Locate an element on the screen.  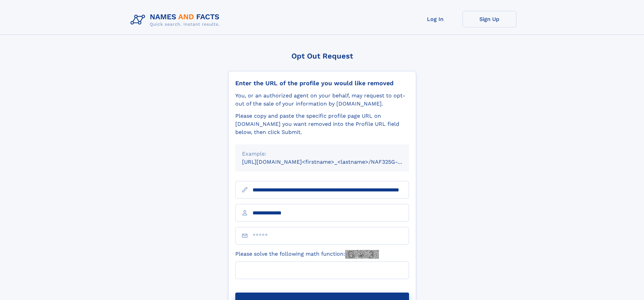
div: Example: is located at coordinates (322, 154).